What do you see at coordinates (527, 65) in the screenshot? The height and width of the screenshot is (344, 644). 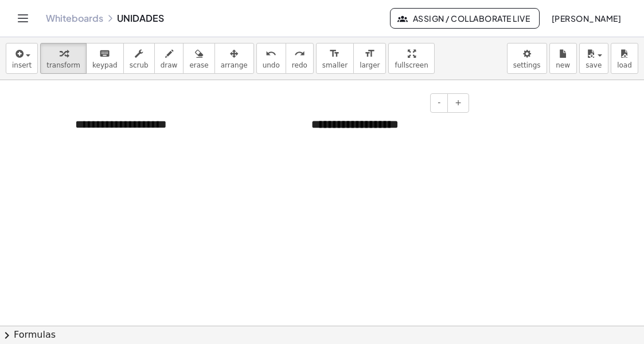 I see `span: settings` at bounding box center [527, 65].